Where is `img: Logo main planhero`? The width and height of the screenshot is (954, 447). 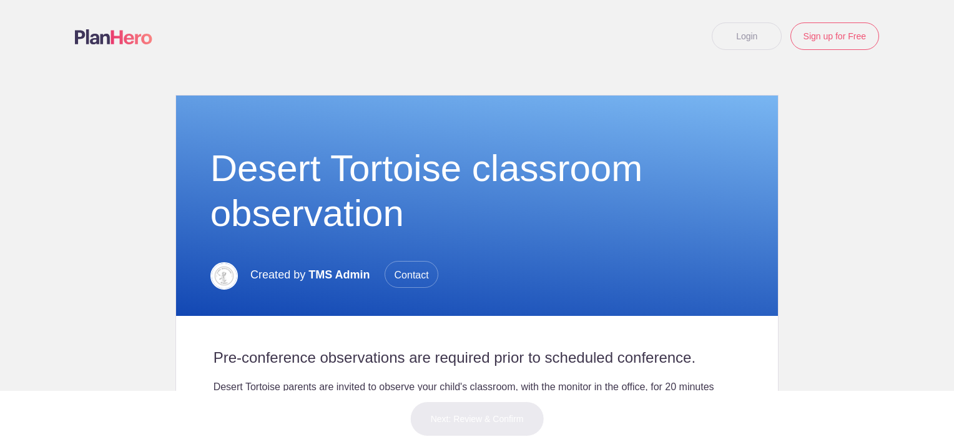
img: Logo main planhero is located at coordinates (114, 37).